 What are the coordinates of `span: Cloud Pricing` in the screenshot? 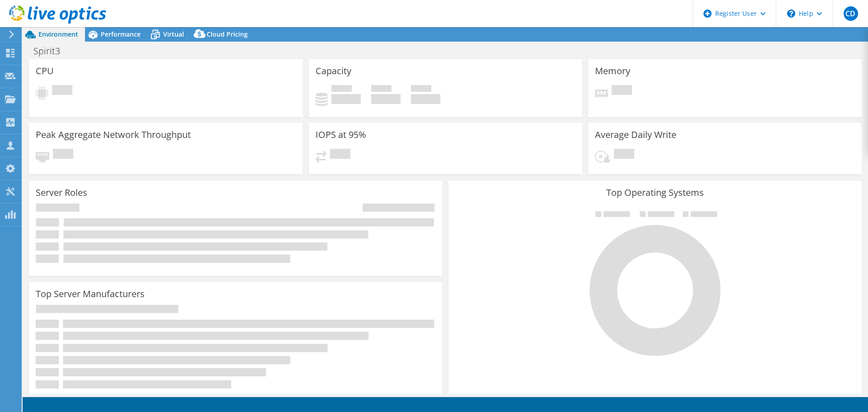 It's located at (227, 34).